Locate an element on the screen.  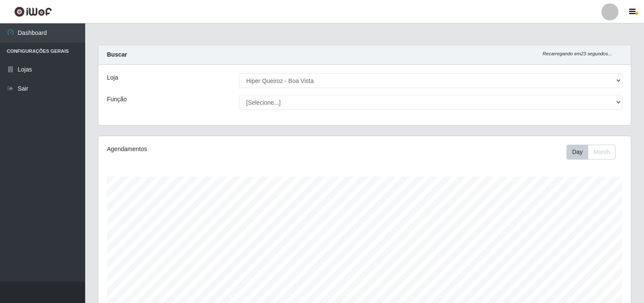
img: CoreUI Logo is located at coordinates (33, 12).